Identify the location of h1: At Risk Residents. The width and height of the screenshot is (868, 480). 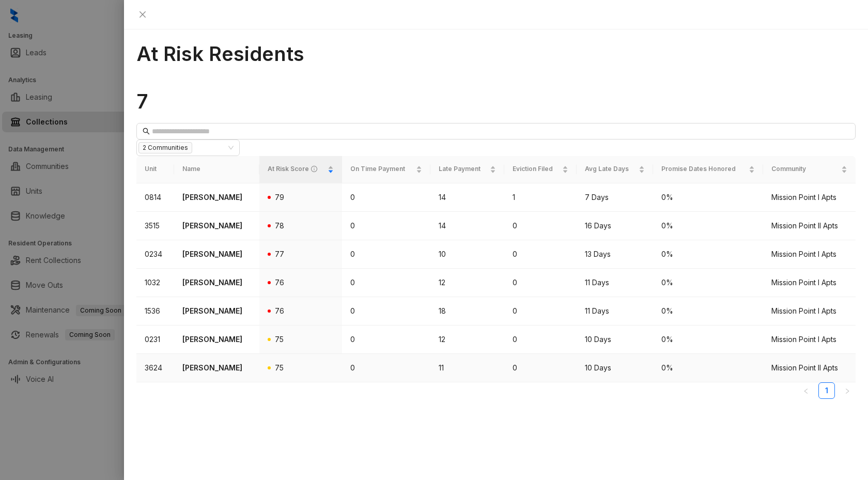
(496, 54).